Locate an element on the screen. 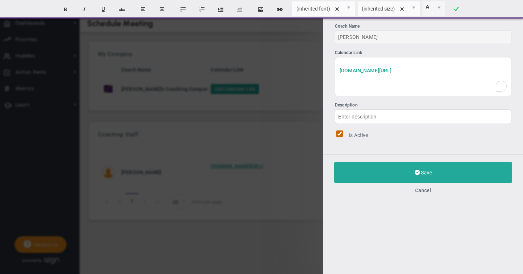 The image size is (523, 274). button: Align text left is located at coordinates (143, 9).